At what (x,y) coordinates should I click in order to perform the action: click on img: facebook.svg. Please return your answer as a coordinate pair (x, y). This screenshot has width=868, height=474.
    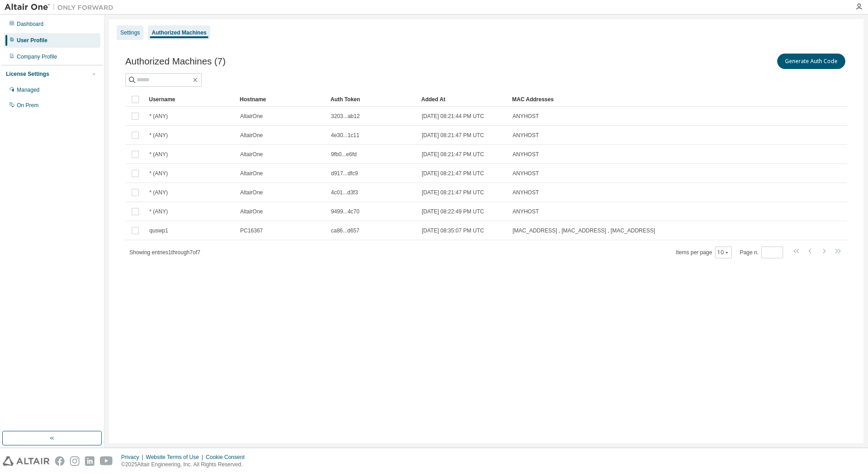
    Looking at the image, I should click on (59, 460).